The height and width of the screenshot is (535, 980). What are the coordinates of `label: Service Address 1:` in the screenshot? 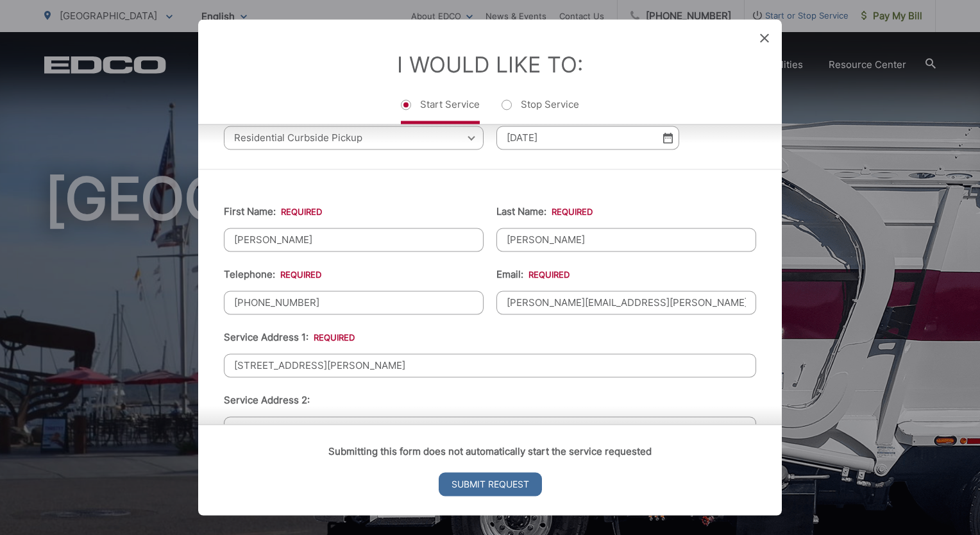 It's located at (289, 338).